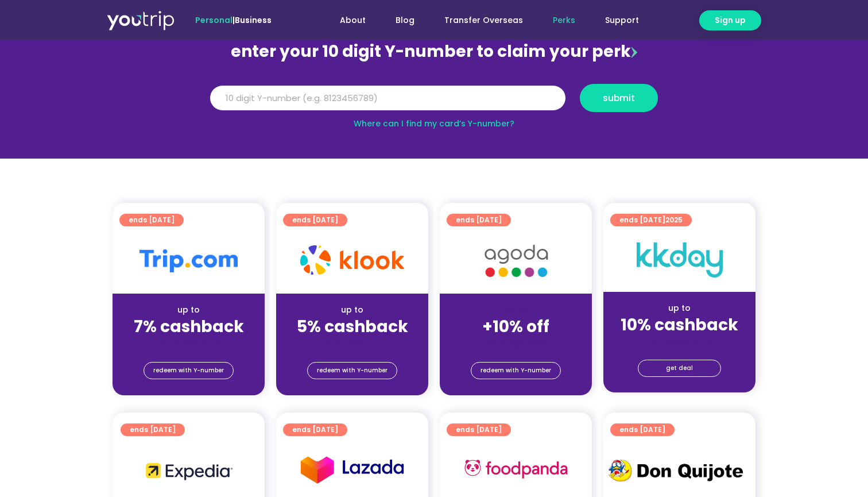 This screenshot has width=868, height=497. Describe the element at coordinates (679, 325) in the screenshot. I see `strong: 10% cashback` at that location.